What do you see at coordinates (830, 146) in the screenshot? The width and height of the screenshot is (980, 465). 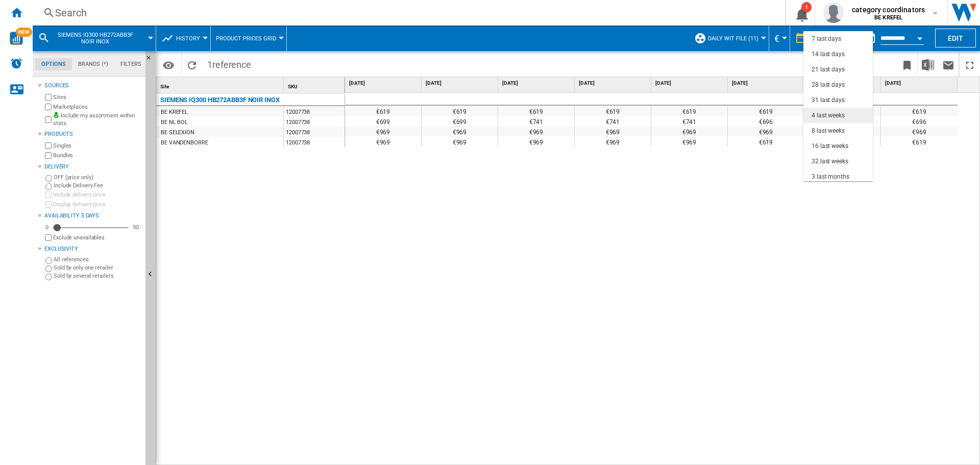 I see `div: 16 last weeks` at bounding box center [830, 146].